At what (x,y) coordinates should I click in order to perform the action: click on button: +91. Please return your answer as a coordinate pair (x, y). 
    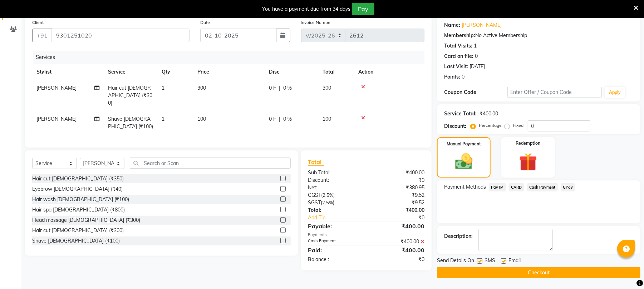
    Looking at the image, I should click on (42, 35).